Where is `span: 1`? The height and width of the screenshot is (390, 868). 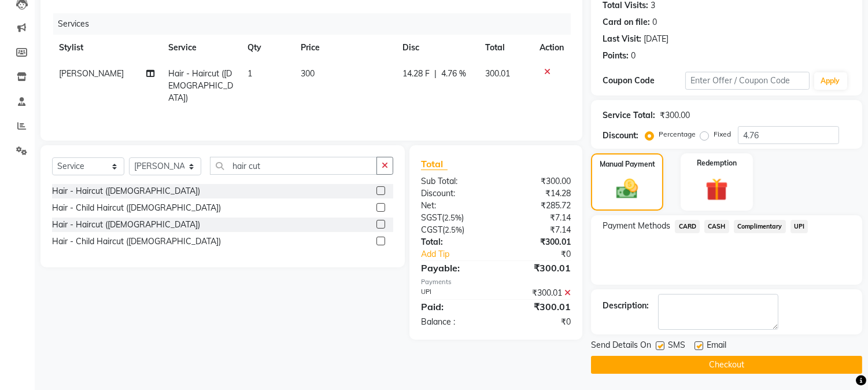 span: 1 is located at coordinates (250, 74).